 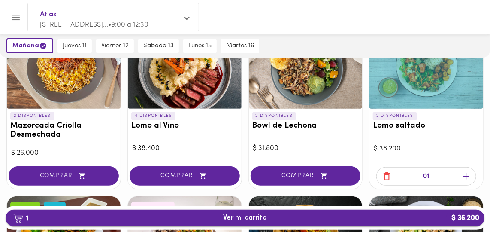 What do you see at coordinates (306, 148) in the screenshot?
I see `div: $ 31.800` at bounding box center [306, 148].